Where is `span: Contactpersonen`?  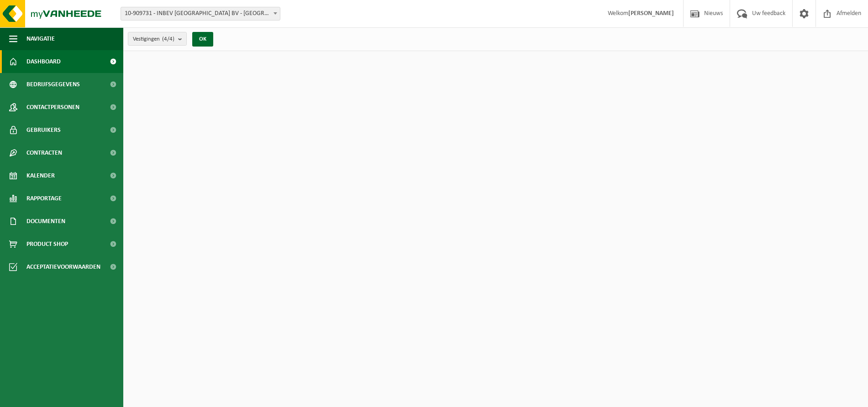
span: Contactpersonen is located at coordinates (53, 107).